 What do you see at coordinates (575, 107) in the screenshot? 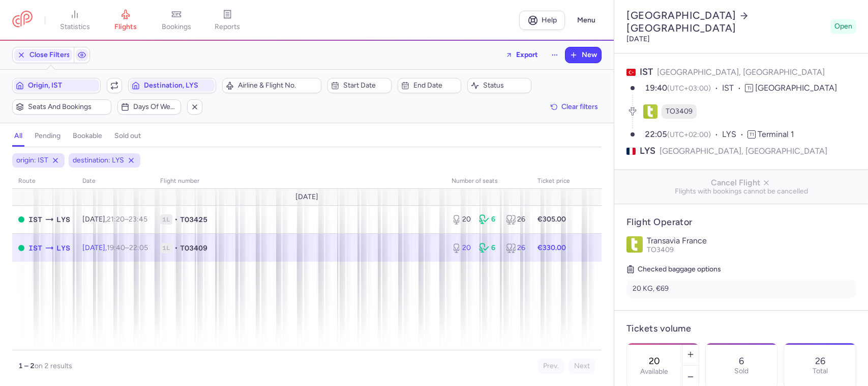
I see `button: Clear filters` at bounding box center [575, 107].